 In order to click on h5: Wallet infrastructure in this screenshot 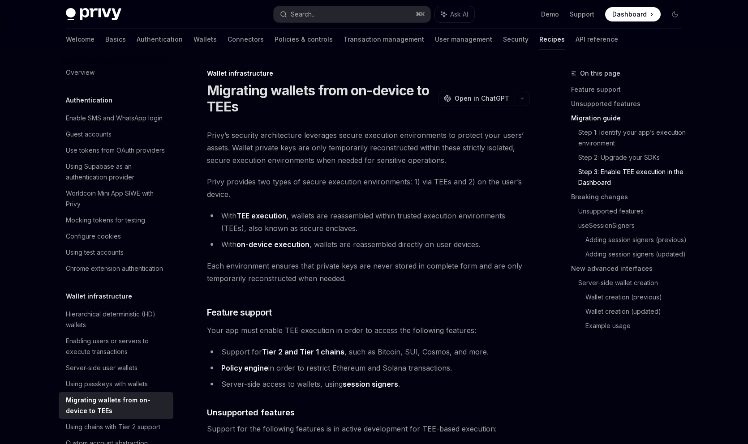, I will do `click(99, 296)`.